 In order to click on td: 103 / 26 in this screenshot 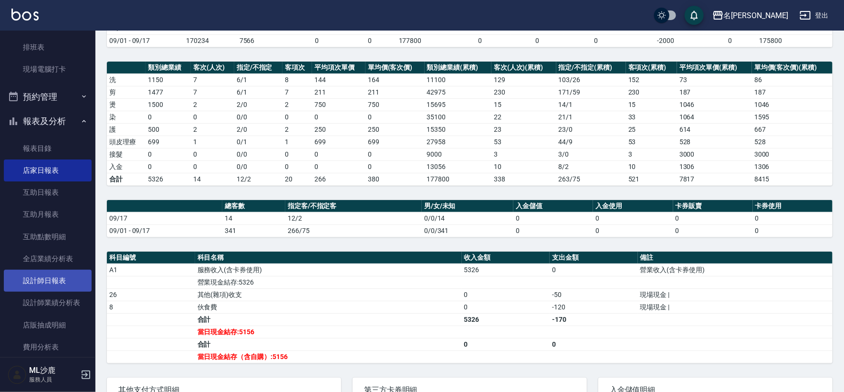, I will do `click(591, 80)`.